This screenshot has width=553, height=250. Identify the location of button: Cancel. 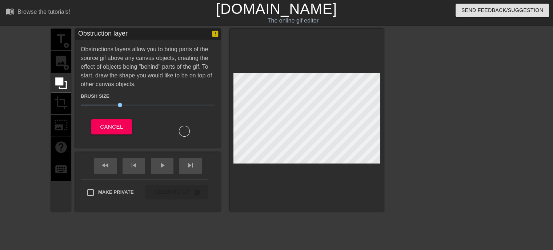
(111, 127).